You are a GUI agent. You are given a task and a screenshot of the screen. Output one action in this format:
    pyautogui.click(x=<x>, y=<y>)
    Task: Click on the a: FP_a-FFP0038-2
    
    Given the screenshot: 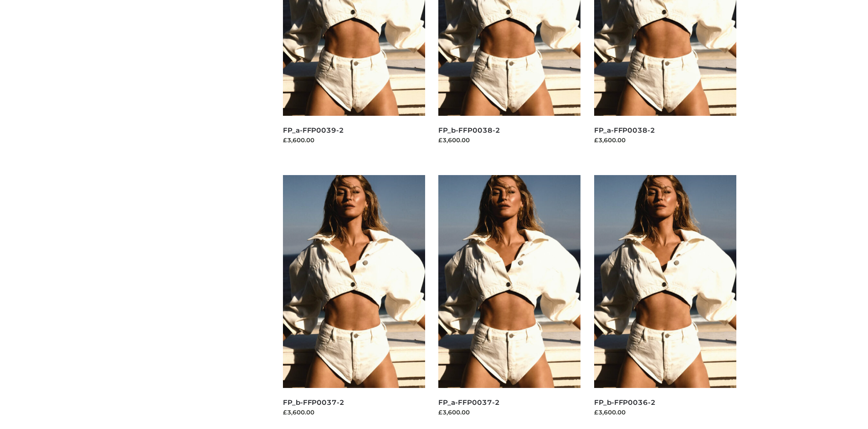 What is the action you would take?
    pyautogui.click(x=625, y=130)
    